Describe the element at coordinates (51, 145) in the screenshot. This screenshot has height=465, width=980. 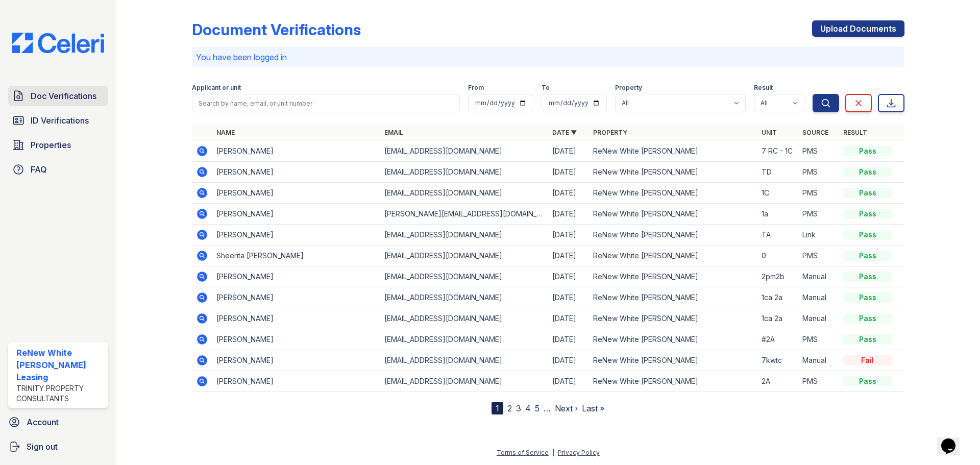
I see `span: Properties` at that location.